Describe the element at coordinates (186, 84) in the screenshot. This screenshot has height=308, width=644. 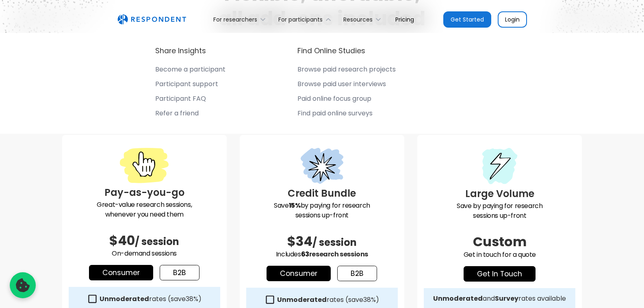
I see `div: Participant support` at that location.